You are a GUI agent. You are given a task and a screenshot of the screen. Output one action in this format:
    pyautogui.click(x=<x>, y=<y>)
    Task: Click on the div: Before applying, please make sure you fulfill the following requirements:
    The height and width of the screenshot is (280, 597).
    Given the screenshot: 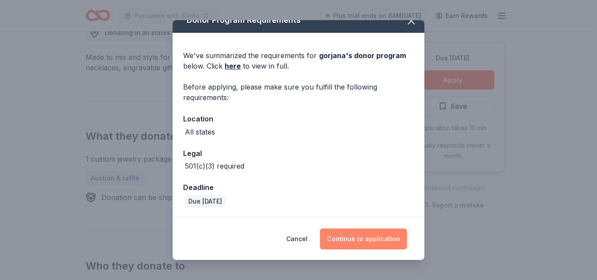 What is the action you would take?
    pyautogui.click(x=298, y=92)
    